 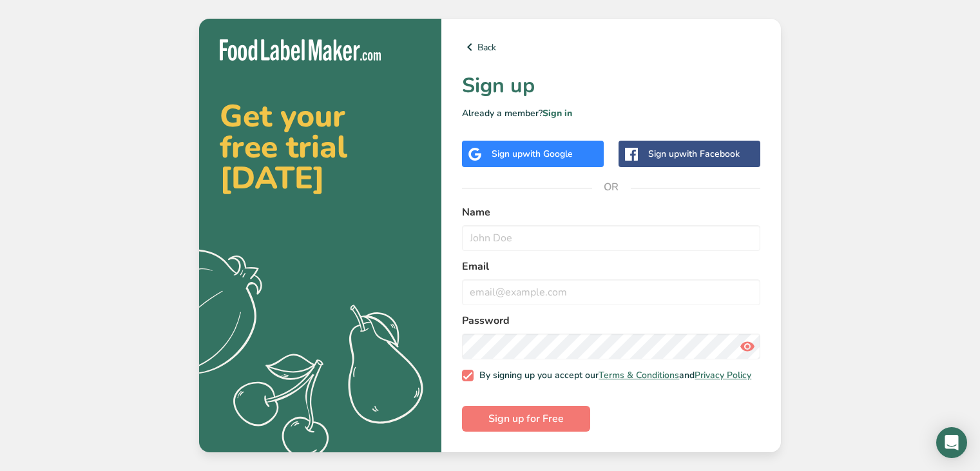 What do you see at coordinates (722, 375) in the screenshot?
I see `a: Privacy Policy` at bounding box center [722, 375].